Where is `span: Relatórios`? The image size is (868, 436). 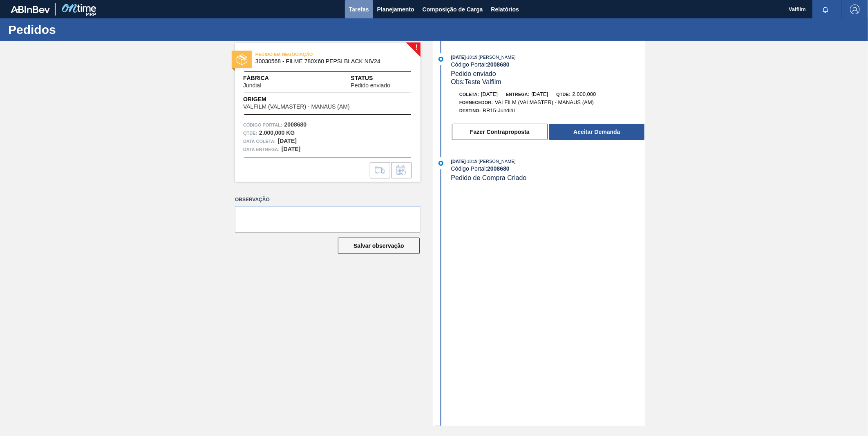 span: Relatórios is located at coordinates (505, 10).